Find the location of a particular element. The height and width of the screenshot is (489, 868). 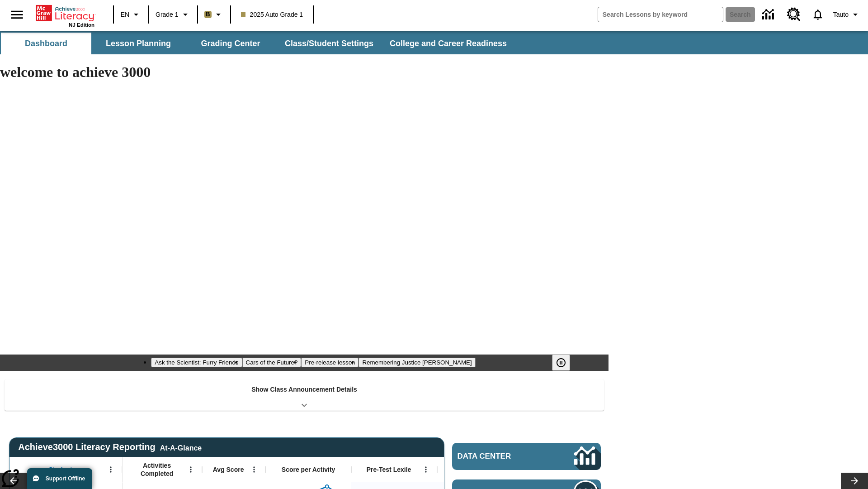

div: Show Class Announcement Details is located at coordinates (305, 395).